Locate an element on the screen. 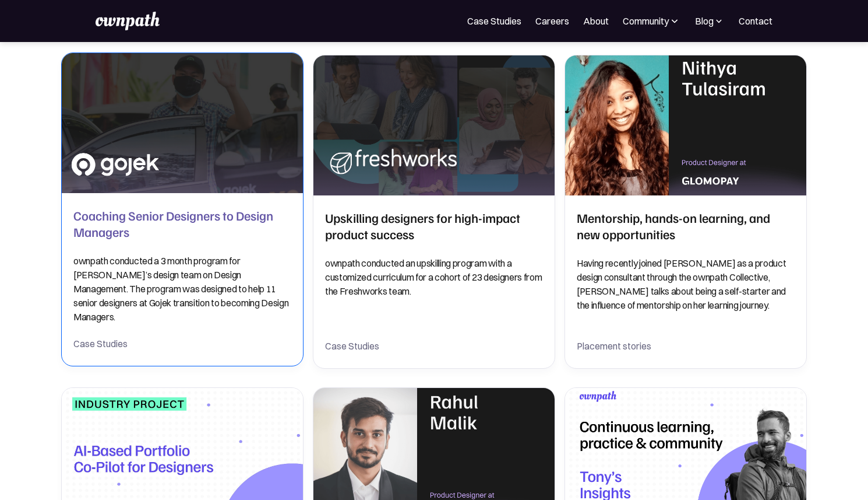 The width and height of the screenshot is (868, 500). div: Placement stories is located at coordinates (686, 346).